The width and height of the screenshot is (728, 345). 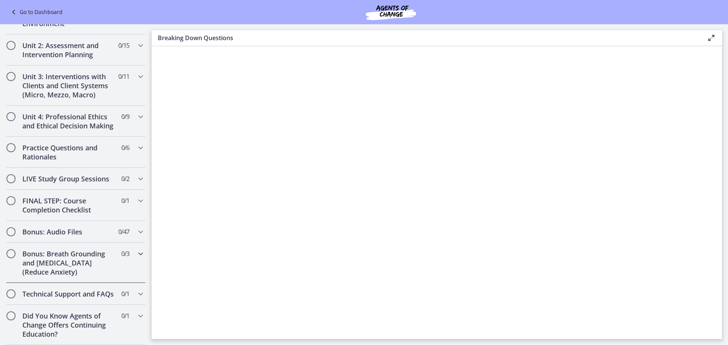 What do you see at coordinates (69, 50) in the screenshot?
I see `h2: Unit 2: Assessment and Intervention Planning` at bounding box center [69, 50].